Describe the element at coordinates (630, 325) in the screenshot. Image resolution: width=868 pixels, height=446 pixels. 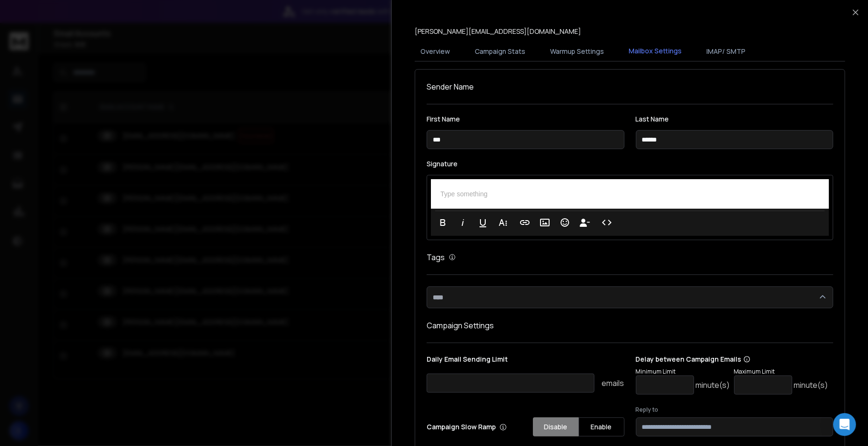
I see `h1: Campaign Settings` at that location.